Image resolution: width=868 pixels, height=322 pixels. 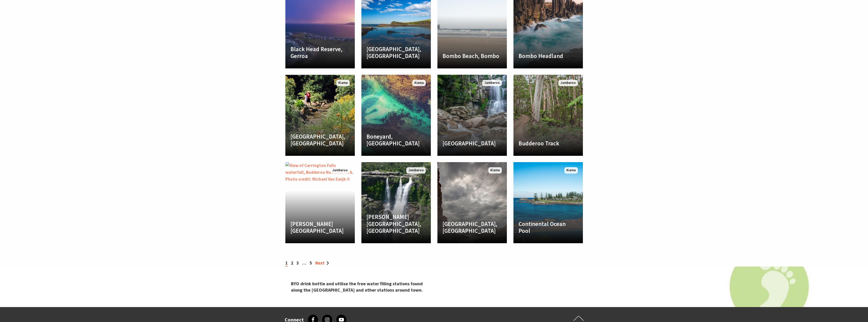 I want to click on a: 5, so click(x=311, y=263).